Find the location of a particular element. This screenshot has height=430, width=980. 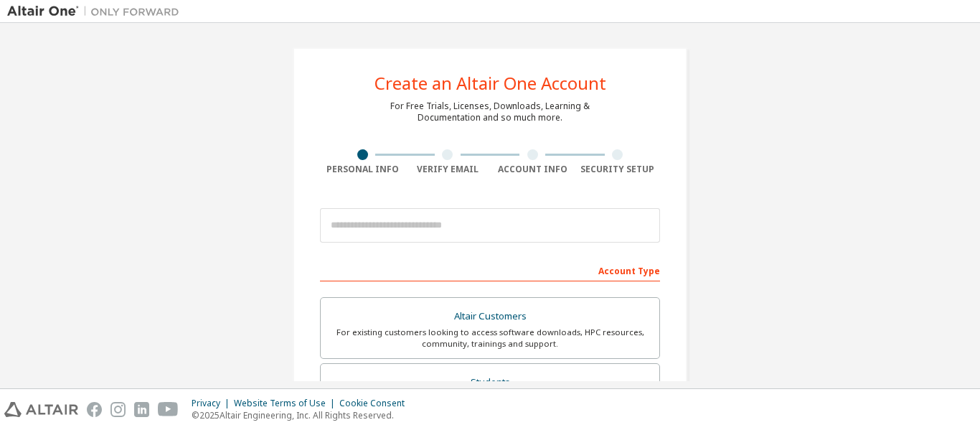

div: Cookie Consent is located at coordinates (376, 403).